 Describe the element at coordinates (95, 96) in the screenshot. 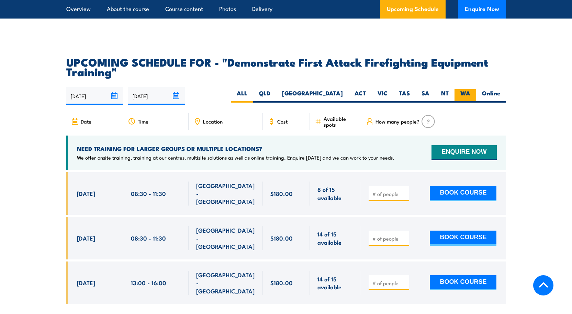

I see `input: From date` at that location.